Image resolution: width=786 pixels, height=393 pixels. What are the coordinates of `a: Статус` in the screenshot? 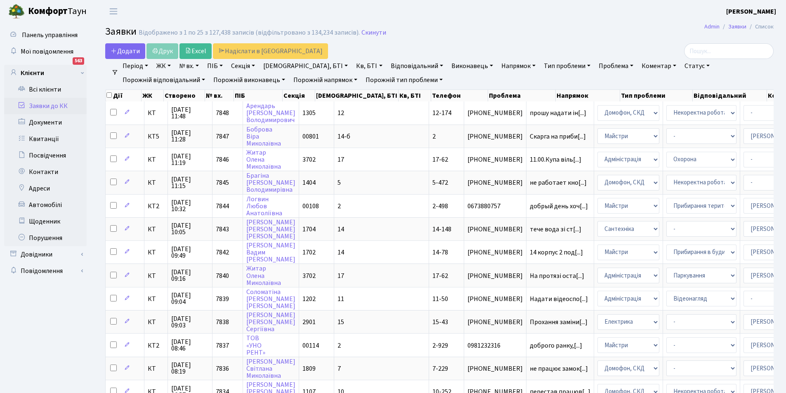 It's located at (697, 66).